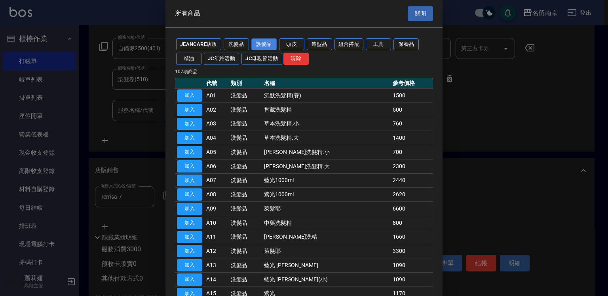 This screenshot has height=296, width=608. What do you see at coordinates (199, 44) in the screenshot?
I see `button: JeanCare店販` at bounding box center [199, 44].